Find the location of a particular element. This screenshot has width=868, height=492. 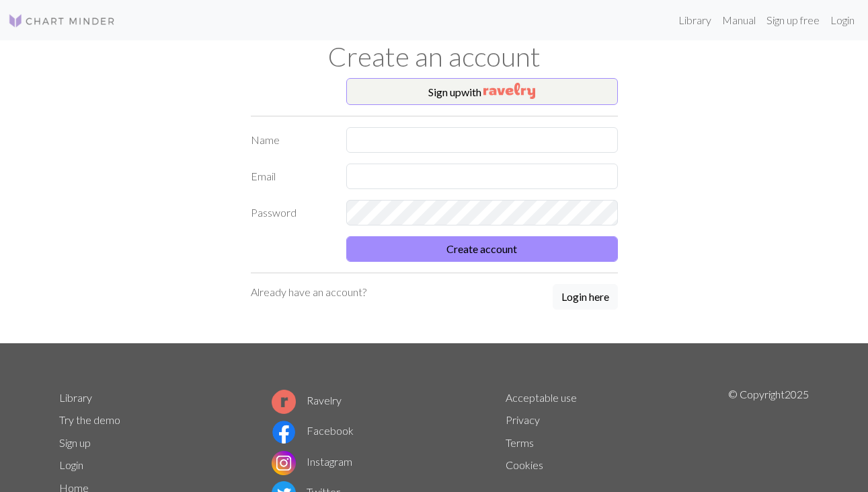

a: Try the demo is located at coordinates (90, 419).